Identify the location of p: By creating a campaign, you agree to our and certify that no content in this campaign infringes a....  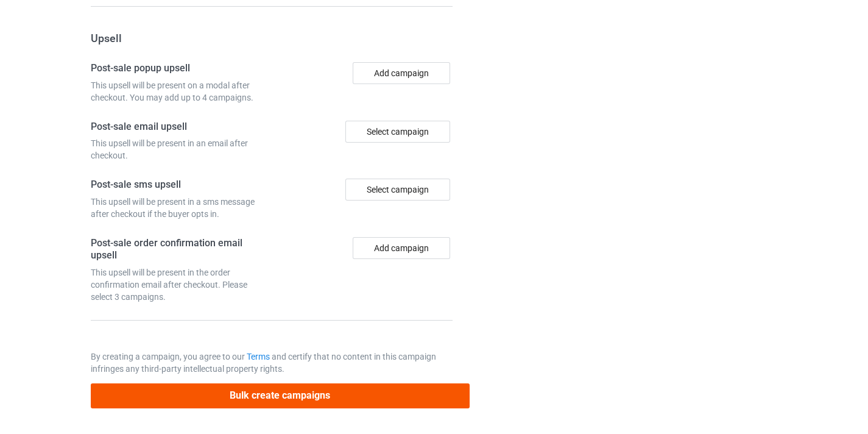
(272, 363).